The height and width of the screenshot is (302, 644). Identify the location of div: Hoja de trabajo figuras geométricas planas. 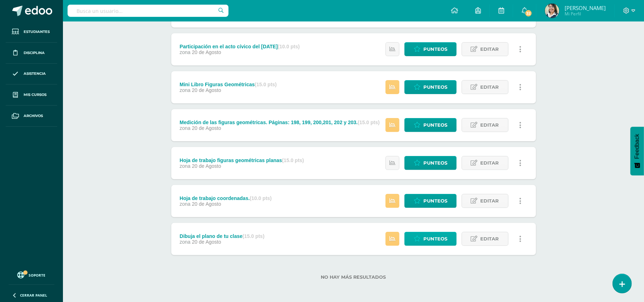
(242, 161).